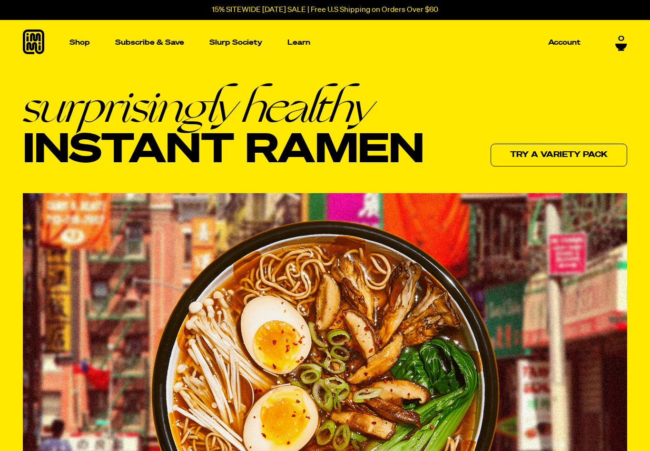  What do you see at coordinates (236, 42) in the screenshot?
I see `a: Slurp Society` at bounding box center [236, 42].